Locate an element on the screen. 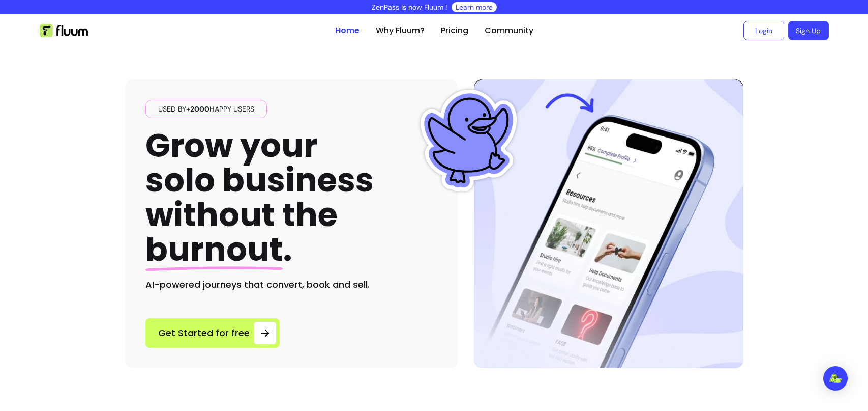 Image resolution: width=868 pixels, height=411 pixels. span: +2000 is located at coordinates (198, 109).